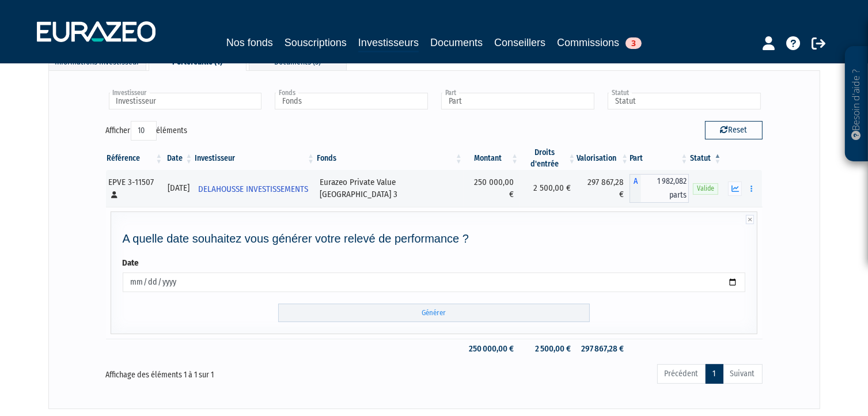 The image size is (868, 416). What do you see at coordinates (298, 60) in the screenshot?
I see `div: Documents (5)` at bounding box center [298, 60].